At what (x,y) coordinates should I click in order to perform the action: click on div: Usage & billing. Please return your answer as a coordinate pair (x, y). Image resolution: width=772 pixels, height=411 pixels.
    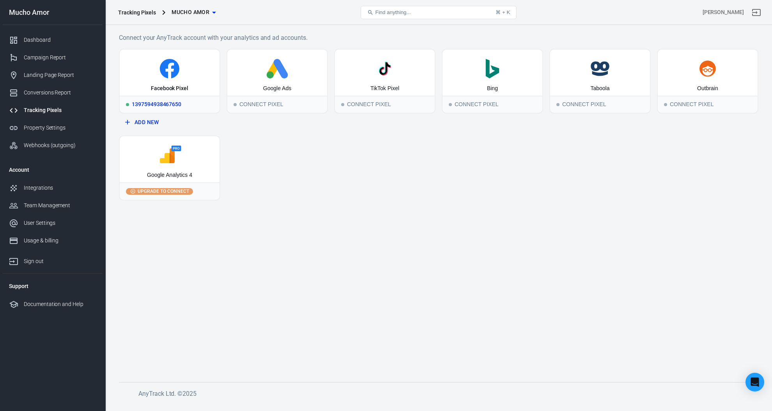
    Looking at the image, I should click on (60, 240).